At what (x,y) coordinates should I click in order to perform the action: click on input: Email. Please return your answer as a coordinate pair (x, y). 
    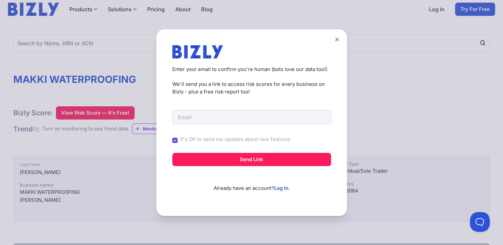
    Looking at the image, I should click on (252, 117).